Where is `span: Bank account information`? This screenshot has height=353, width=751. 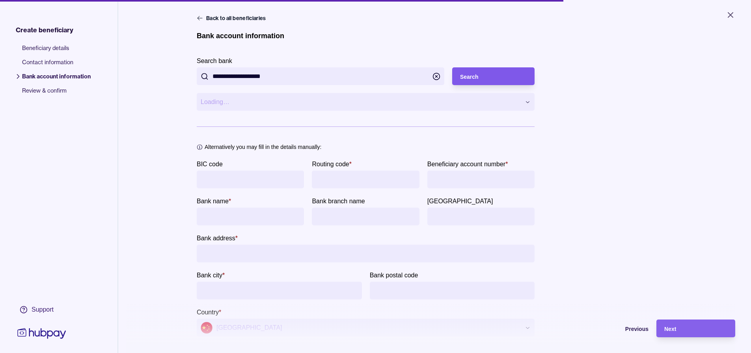 span: Bank account information is located at coordinates (56, 80).